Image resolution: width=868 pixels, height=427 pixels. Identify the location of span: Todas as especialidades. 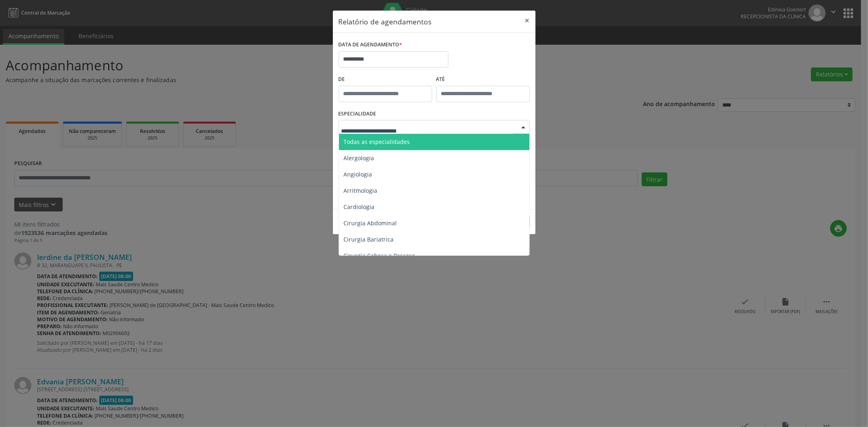
(377, 142).